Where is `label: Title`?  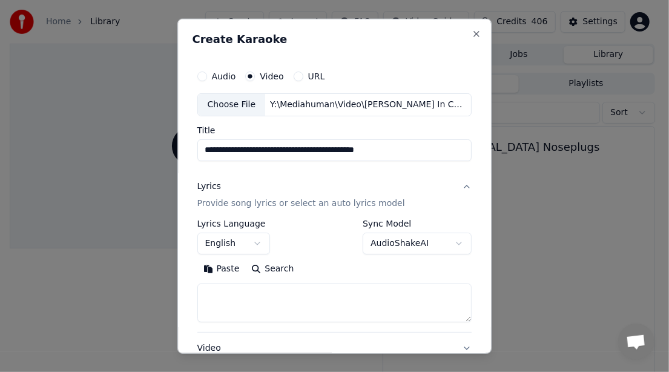 label: Title is located at coordinates (335, 130).